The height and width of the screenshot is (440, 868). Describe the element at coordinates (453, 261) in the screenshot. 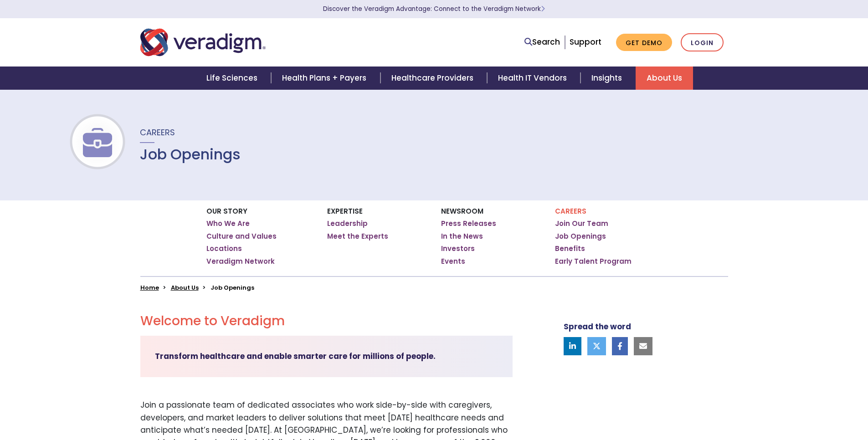

I see `a: Events` at that location.